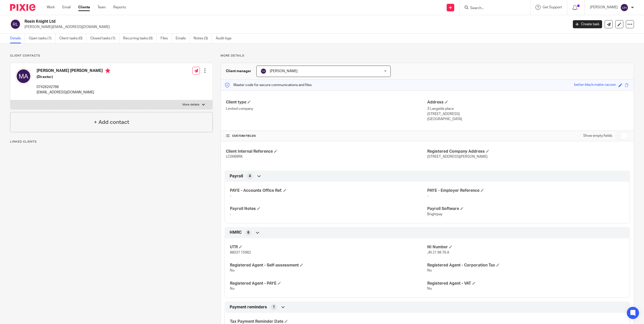  What do you see at coordinates (268, 85) in the screenshot?
I see `p: Master code for secure communications and files` at bounding box center [268, 85].